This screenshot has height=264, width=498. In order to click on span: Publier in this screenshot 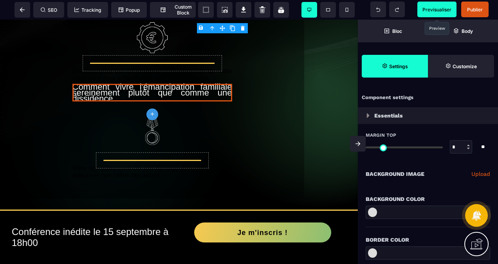, I will do `click(475, 9)`.